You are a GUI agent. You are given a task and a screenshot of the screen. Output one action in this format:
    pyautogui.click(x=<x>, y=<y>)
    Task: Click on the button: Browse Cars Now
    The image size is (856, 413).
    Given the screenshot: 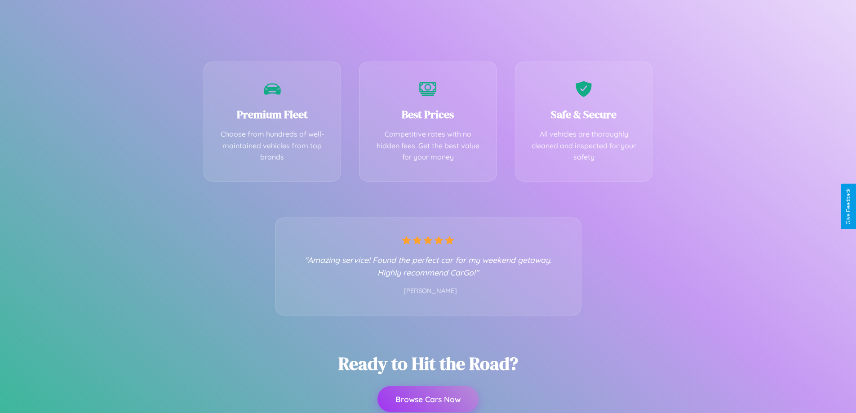 What is the action you would take?
    pyautogui.click(x=428, y=399)
    